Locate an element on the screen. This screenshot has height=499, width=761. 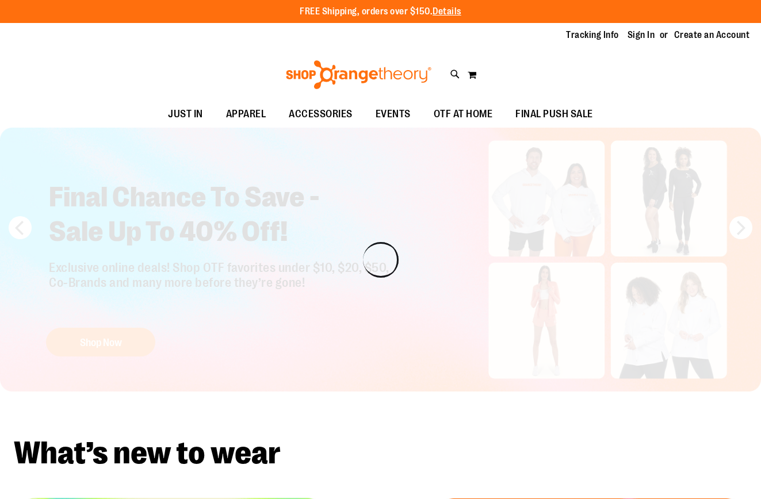
span: EVENTS is located at coordinates (393, 114).